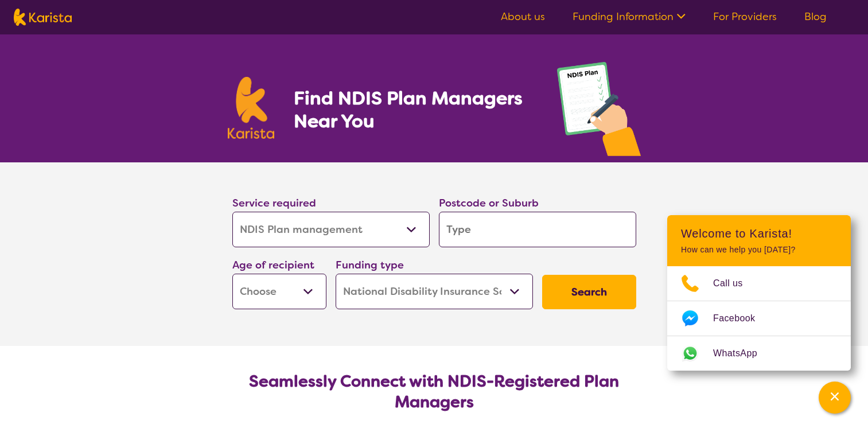 The height and width of the screenshot is (428, 868). I want to click on button: Channel Menu, so click(834, 398).